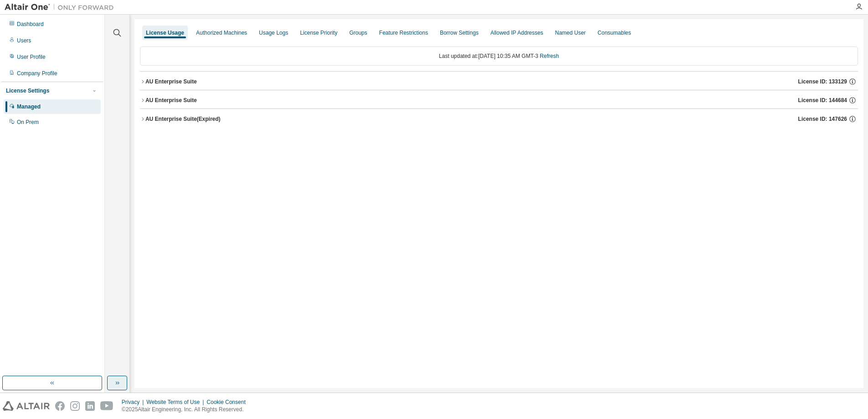 The height and width of the screenshot is (419, 868). Describe the element at coordinates (37, 73) in the screenshot. I see `div: Company Profile` at that location.